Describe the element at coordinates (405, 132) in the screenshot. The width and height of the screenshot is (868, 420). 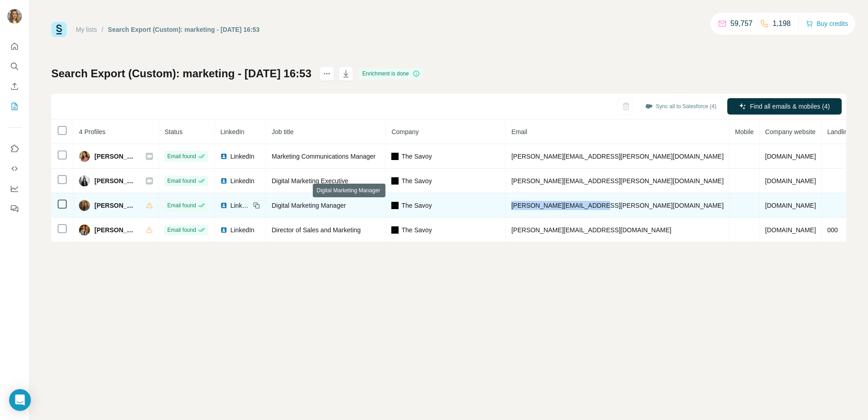
I see `span: Company` at that location.